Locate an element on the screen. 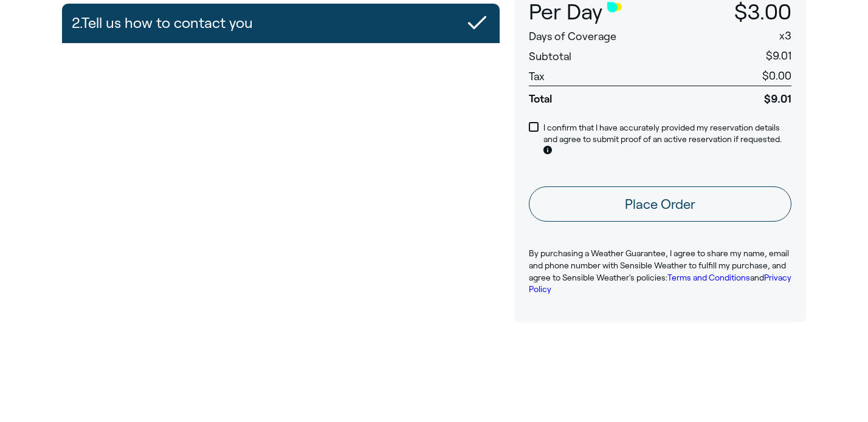  p: I confirm that I have accurately provided my reservation details and agree to submit proof of an ... is located at coordinates (668, 140).